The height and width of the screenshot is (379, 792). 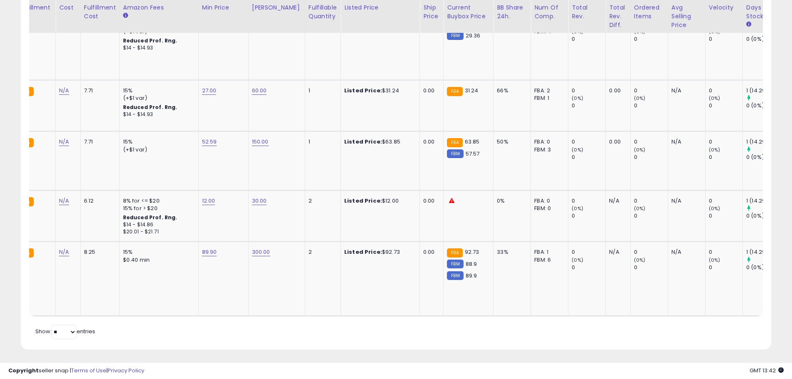 What do you see at coordinates (379, 142) in the screenshot?
I see `div: $63.85` at bounding box center [379, 142].